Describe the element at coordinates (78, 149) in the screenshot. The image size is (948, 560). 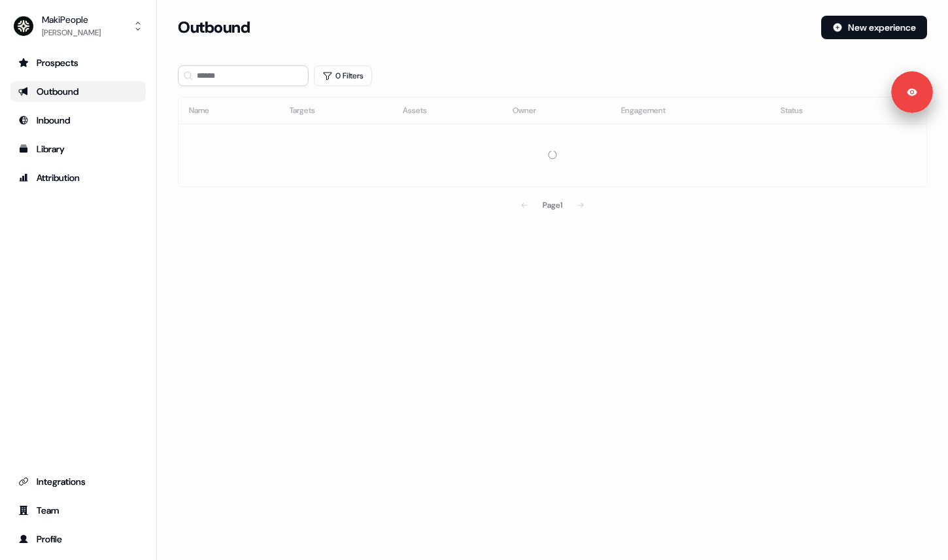
I see `div: Library` at that location.